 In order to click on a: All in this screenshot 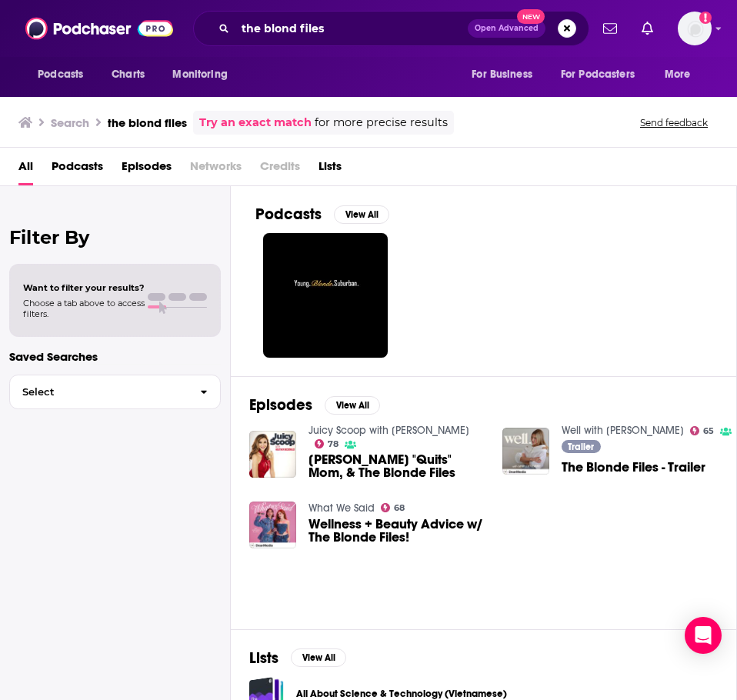, I will do `click(25, 170)`.